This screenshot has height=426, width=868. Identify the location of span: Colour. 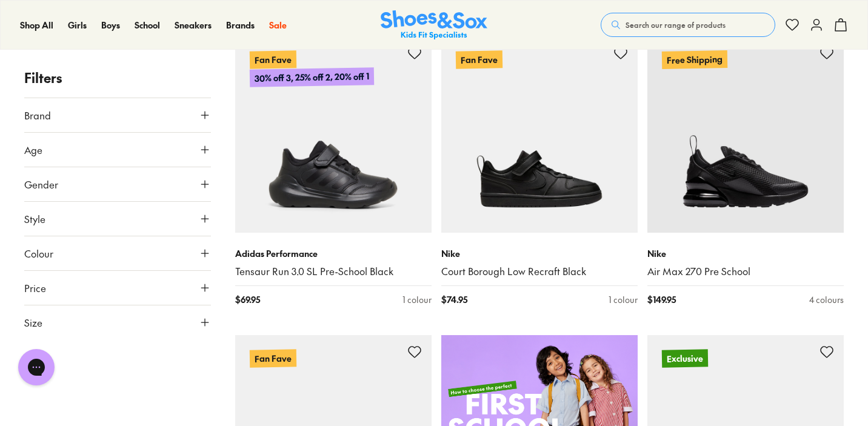
(39, 253).